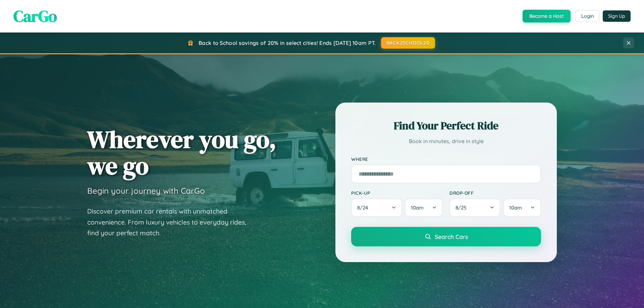 This screenshot has height=308, width=644. What do you see at coordinates (397, 193) in the screenshot?
I see `label: Pick-up` at bounding box center [397, 193].